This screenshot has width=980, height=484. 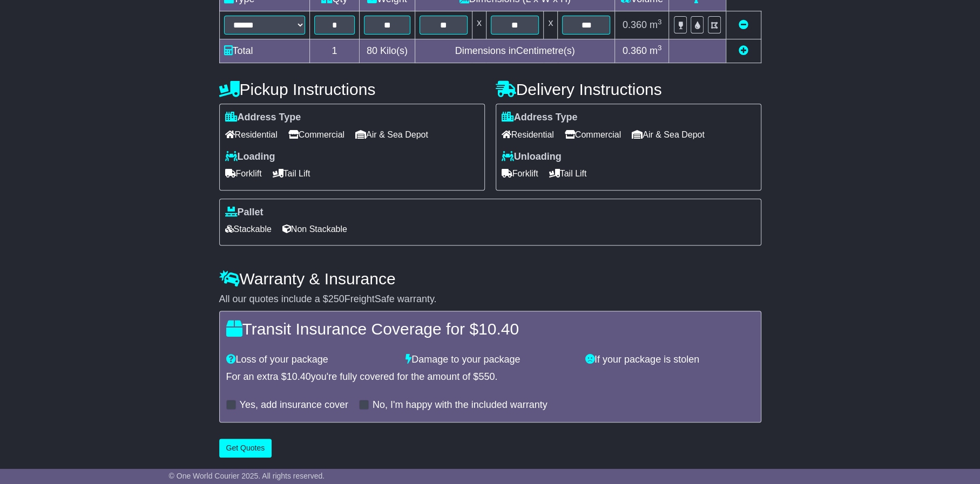 I want to click on td: Dimensions in Centimetre(s), so click(x=514, y=52).